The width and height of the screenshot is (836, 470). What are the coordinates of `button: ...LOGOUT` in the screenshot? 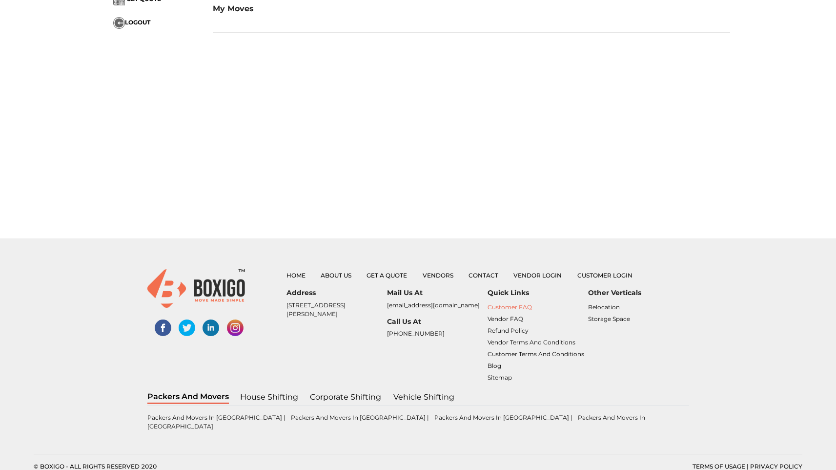 It's located at (132, 23).